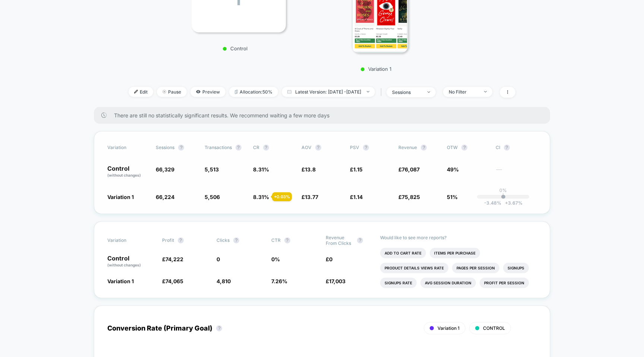  I want to click on img: edit, so click(136, 91).